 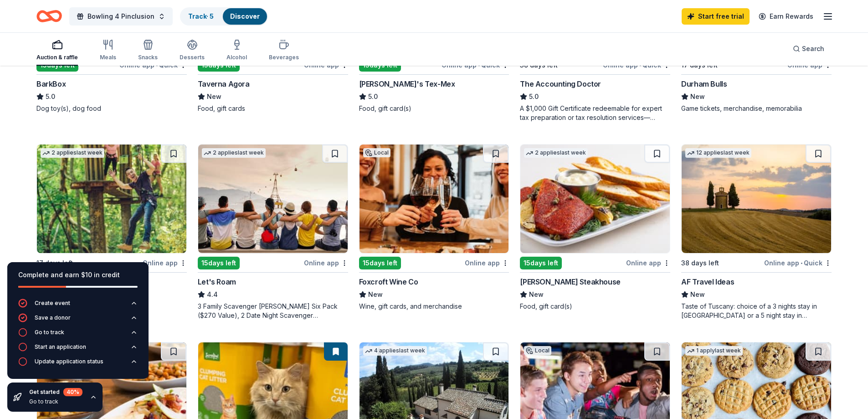 What do you see at coordinates (78, 349) in the screenshot?
I see `button: Start an application` at bounding box center [78, 349].